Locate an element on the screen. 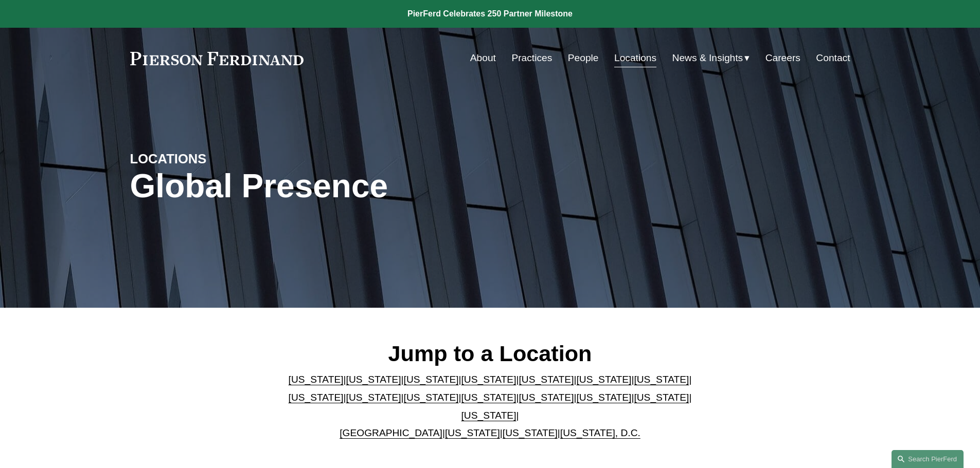 This screenshot has width=980, height=468. h4: LOCATIONS is located at coordinates (220, 159).